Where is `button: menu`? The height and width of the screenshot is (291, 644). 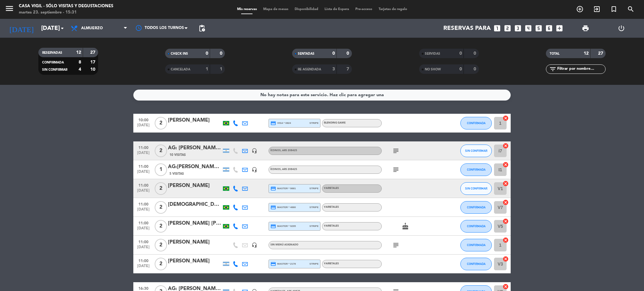 button: menu is located at coordinates (9, 9).